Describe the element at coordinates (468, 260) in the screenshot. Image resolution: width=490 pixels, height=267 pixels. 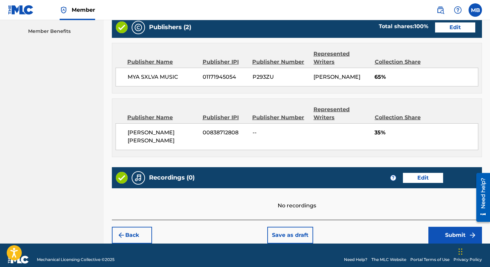
I see `a: Privacy Policy` at that location.